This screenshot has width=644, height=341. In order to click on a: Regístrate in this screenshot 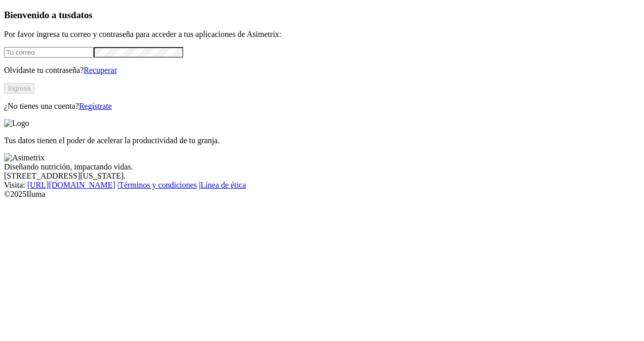, I will do `click(95, 106)`.